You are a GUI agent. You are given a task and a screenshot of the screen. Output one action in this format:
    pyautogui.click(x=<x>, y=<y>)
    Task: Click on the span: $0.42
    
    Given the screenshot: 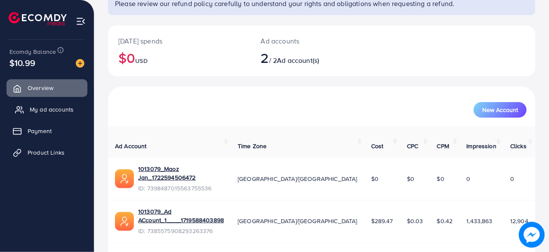 What is the action you would take?
    pyautogui.click(x=445, y=221)
    